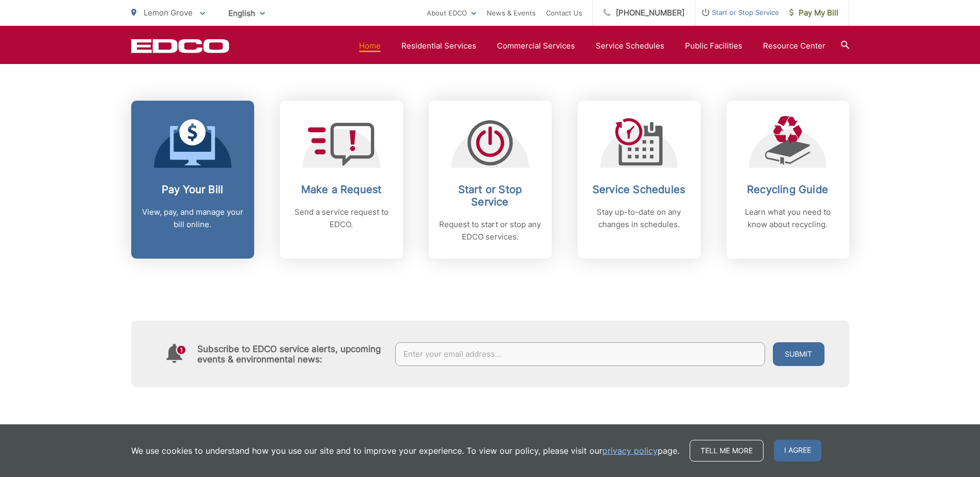 The image size is (980, 477). I want to click on p: We use cookies to understand how you use our site and to improve your experience. To view our pol..., so click(405, 451).